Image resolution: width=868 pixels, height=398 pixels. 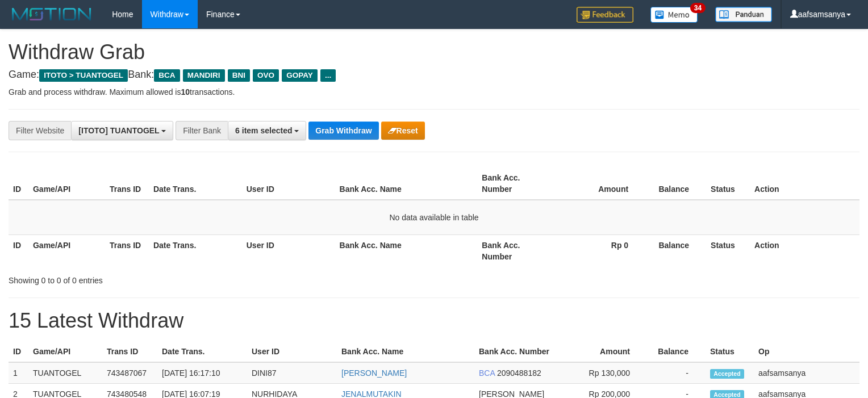 I want to click on img: Button%20Memo.svg, so click(x=674, y=15).